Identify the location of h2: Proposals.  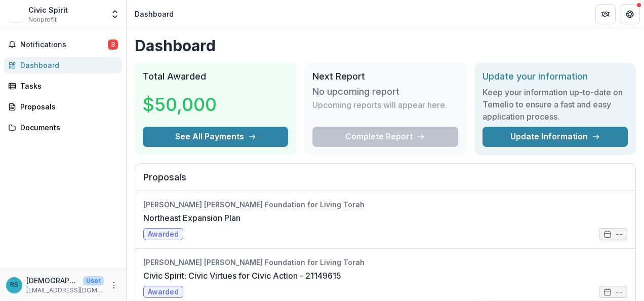
(385, 181).